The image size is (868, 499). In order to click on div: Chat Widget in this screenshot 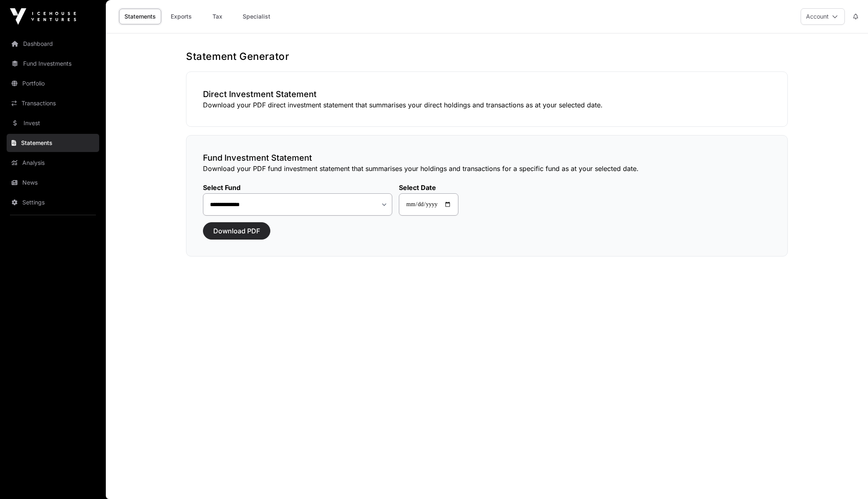, I will do `click(847, 480)`.